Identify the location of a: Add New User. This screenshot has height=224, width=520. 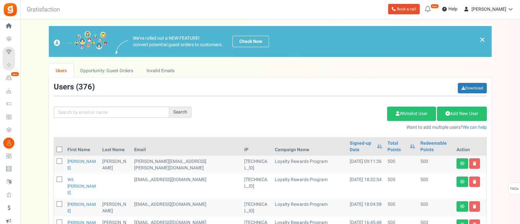
(461, 114).